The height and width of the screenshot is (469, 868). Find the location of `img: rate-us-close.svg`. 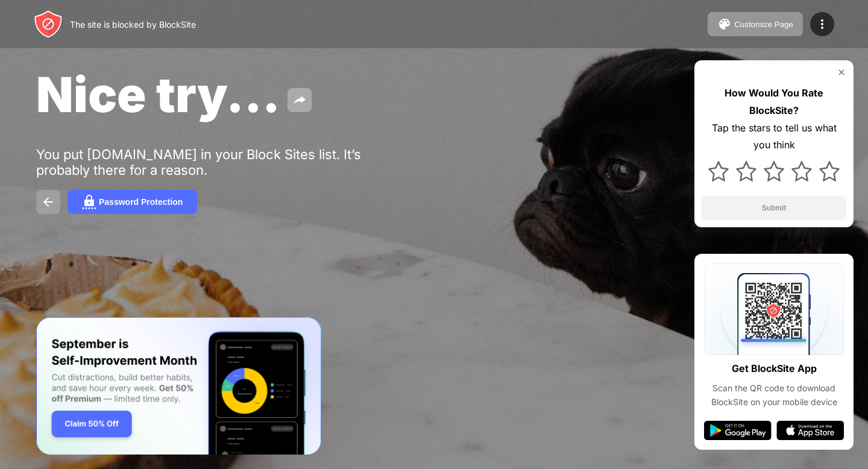

img: rate-us-close.svg is located at coordinates (841, 73).